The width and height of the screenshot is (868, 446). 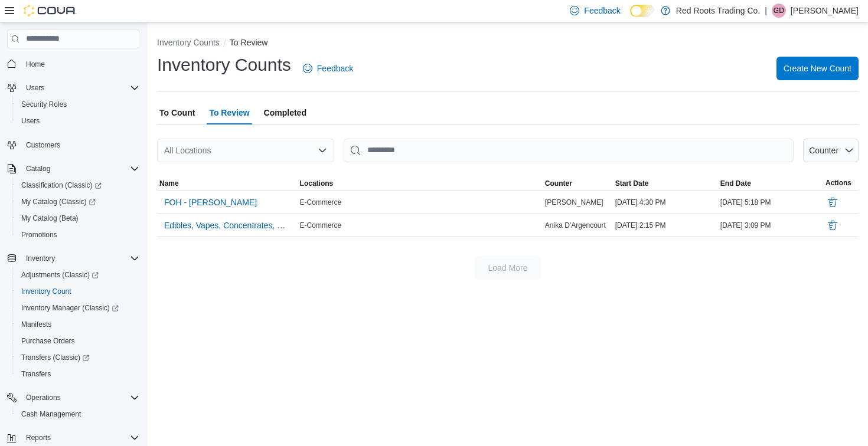 I want to click on a: Home, so click(x=35, y=64).